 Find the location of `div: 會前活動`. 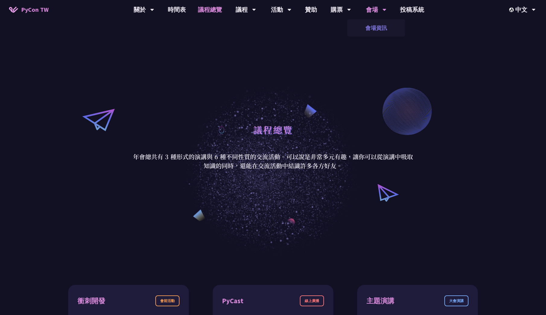

div: 會前活動 is located at coordinates (167, 301).